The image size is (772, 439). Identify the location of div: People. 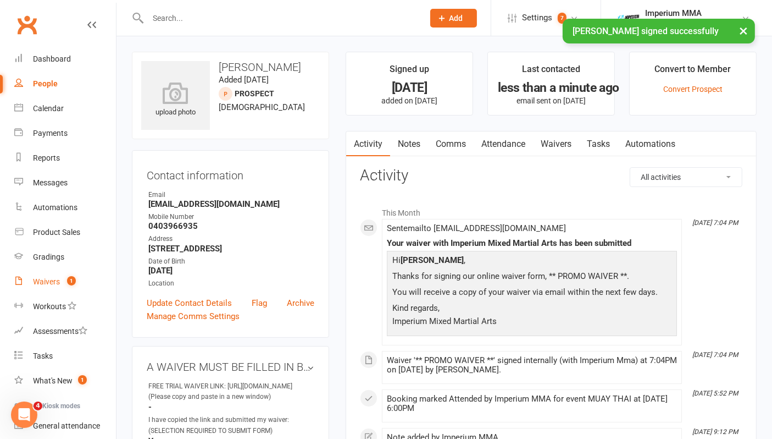
(45, 84).